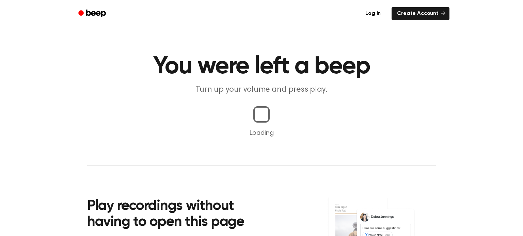  I want to click on a: Log in, so click(372, 14).